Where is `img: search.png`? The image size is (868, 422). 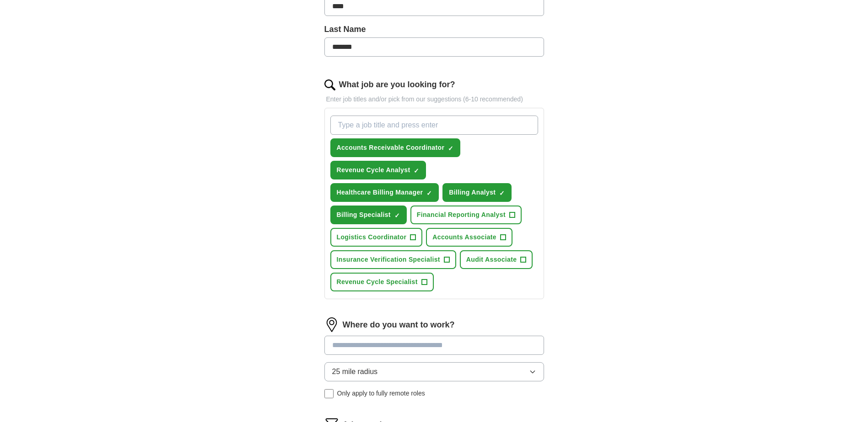
img: search.png is located at coordinates (330, 85).